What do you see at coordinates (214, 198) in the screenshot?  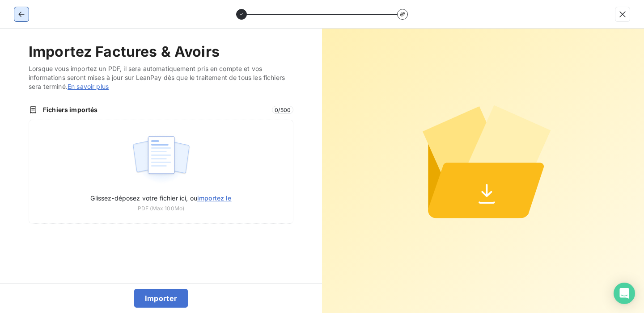 I see `span: importez le` at bounding box center [214, 198].